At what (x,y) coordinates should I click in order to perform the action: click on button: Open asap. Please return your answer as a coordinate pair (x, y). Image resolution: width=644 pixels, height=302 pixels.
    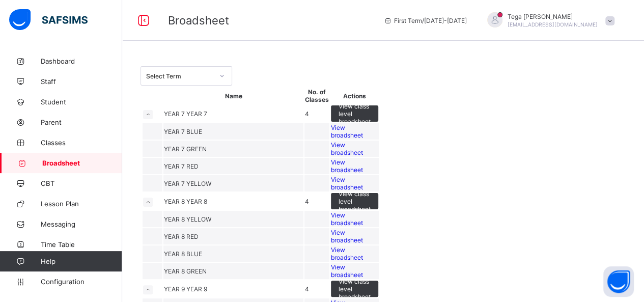
    Looking at the image, I should click on (619, 282).